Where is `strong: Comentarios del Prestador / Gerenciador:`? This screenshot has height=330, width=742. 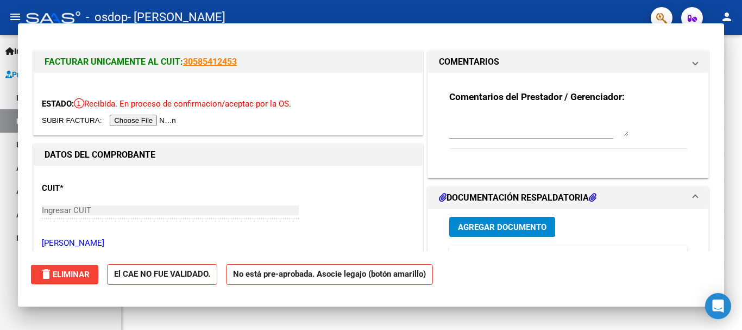
strong: Comentarios del Prestador / Gerenciador: is located at coordinates (537, 97).